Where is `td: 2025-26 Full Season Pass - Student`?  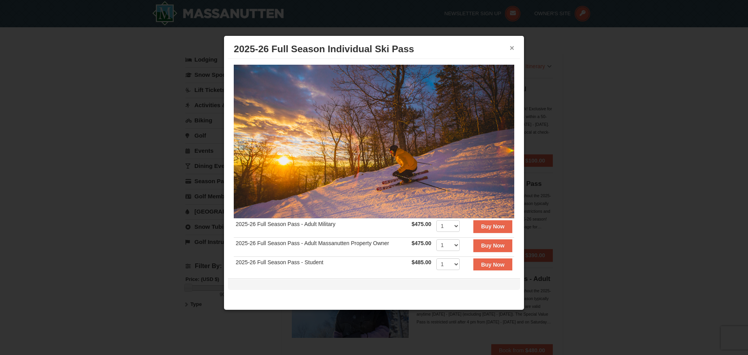 td: 2025-26 Full Season Pass - Student is located at coordinates (322, 266).